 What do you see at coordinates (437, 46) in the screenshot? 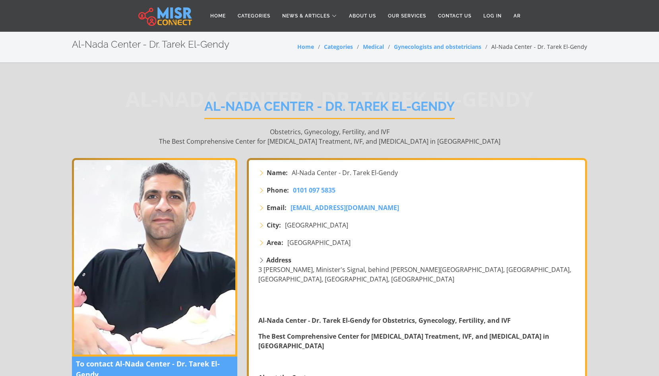
I see `a: Gynecologists and obstetricians` at bounding box center [437, 46].